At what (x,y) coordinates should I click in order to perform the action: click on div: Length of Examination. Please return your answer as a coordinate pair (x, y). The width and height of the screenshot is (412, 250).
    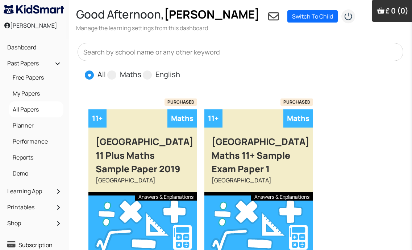
    Looking at the image, I should click on (124, 178).